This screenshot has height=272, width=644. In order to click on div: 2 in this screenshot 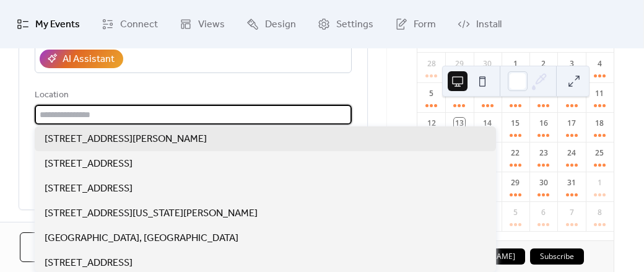, I will do `click(544, 64)`.